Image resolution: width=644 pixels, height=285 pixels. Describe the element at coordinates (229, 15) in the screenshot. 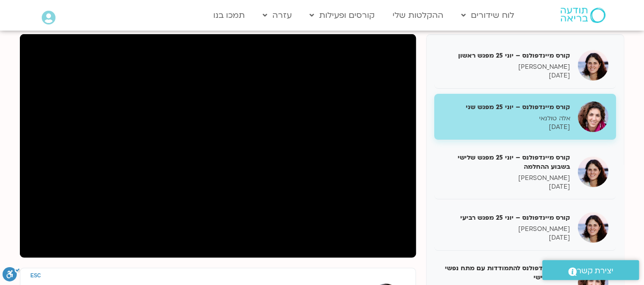

I see `a: תמכו בנו` at that location.